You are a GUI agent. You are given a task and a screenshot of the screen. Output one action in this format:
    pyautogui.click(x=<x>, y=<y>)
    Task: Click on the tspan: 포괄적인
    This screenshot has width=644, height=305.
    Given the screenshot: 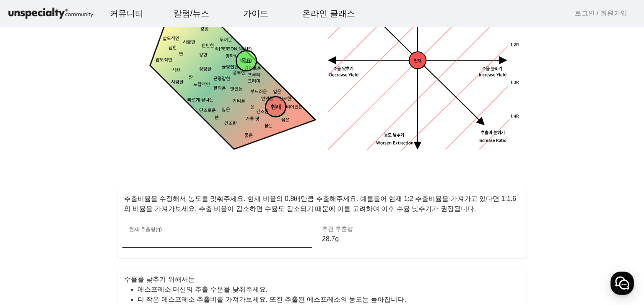 What is the action you would take?
    pyautogui.click(x=202, y=85)
    